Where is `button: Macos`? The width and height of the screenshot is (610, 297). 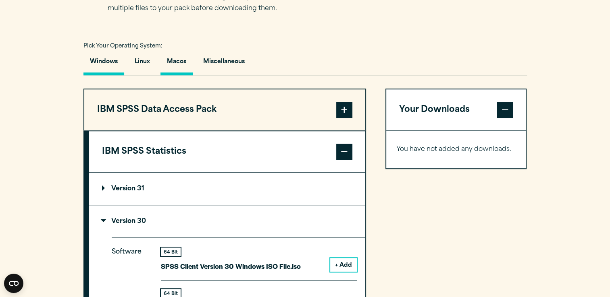
button: Macos is located at coordinates (176, 64).